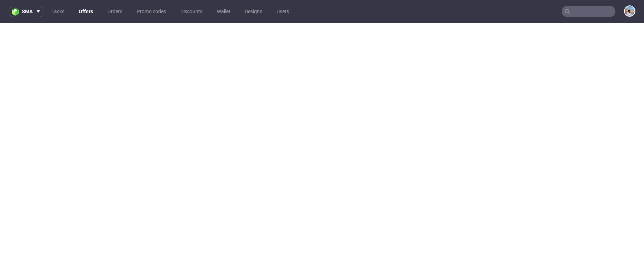 Image resolution: width=644 pixels, height=280 pixels. What do you see at coordinates (151, 11) in the screenshot?
I see `a: Promo codes` at bounding box center [151, 11].